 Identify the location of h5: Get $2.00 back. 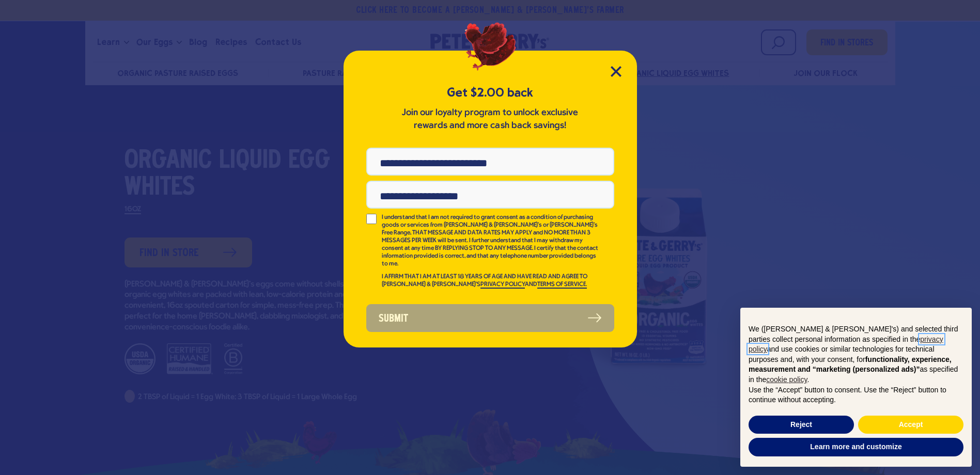
(490, 93).